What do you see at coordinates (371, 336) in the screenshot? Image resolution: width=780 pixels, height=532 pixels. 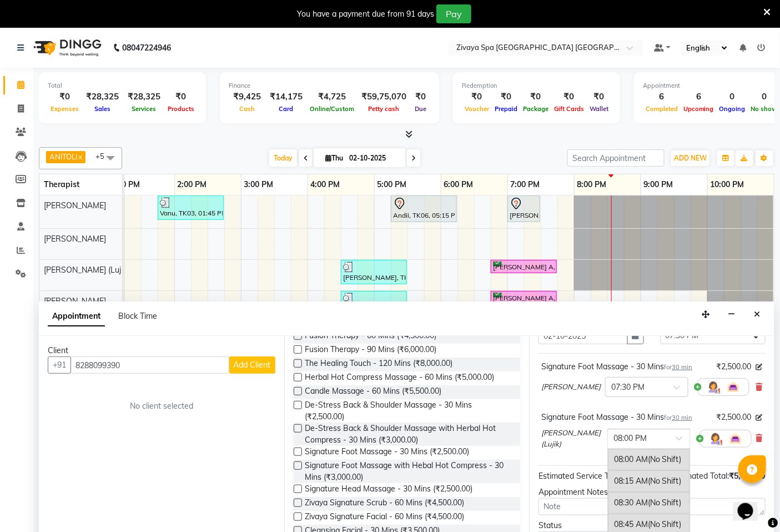 I see `span: Fusion Therapy - 60 Mins (₹4,500.00)` at bounding box center [371, 336].